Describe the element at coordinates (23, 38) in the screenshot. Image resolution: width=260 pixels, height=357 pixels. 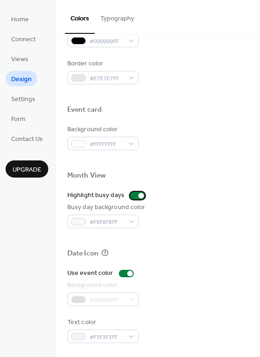
I see `a: Connect` at that location.